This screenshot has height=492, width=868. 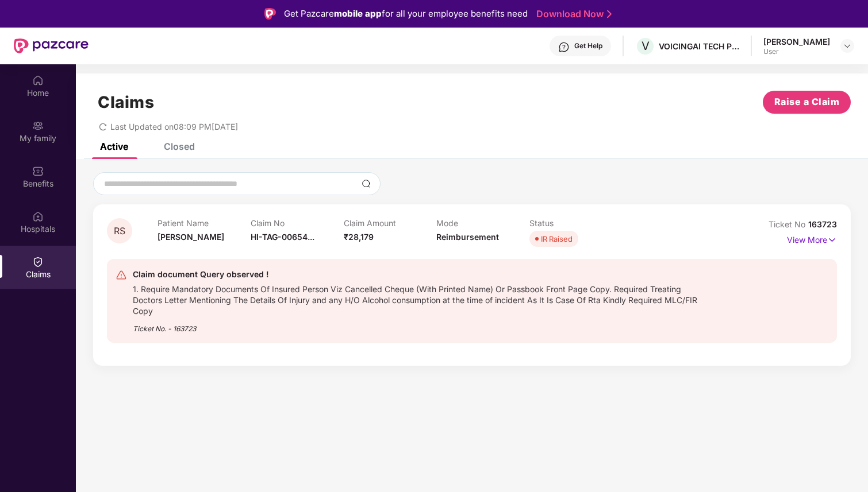 I want to click on div: 1. Require Mandatory Documents Of Insured Person Viz Cancelled Cheque (With Printed Name) Or Pass..., so click(x=421, y=299).